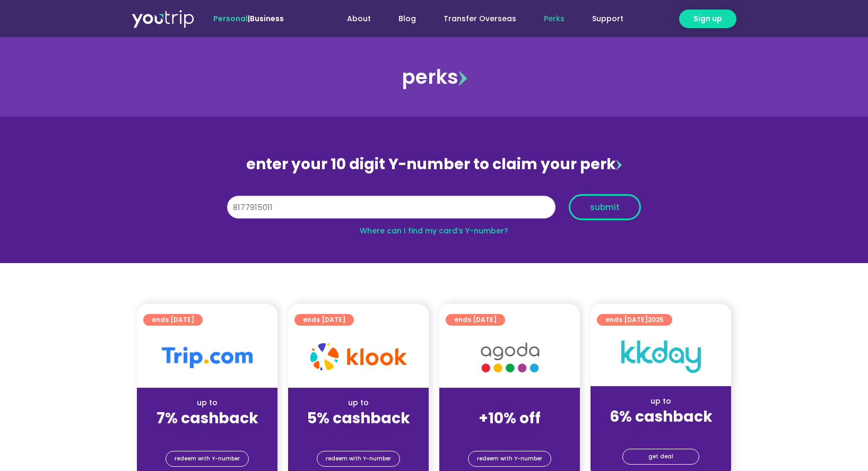 The image size is (868, 471). I want to click on button: submit, so click(605, 207).